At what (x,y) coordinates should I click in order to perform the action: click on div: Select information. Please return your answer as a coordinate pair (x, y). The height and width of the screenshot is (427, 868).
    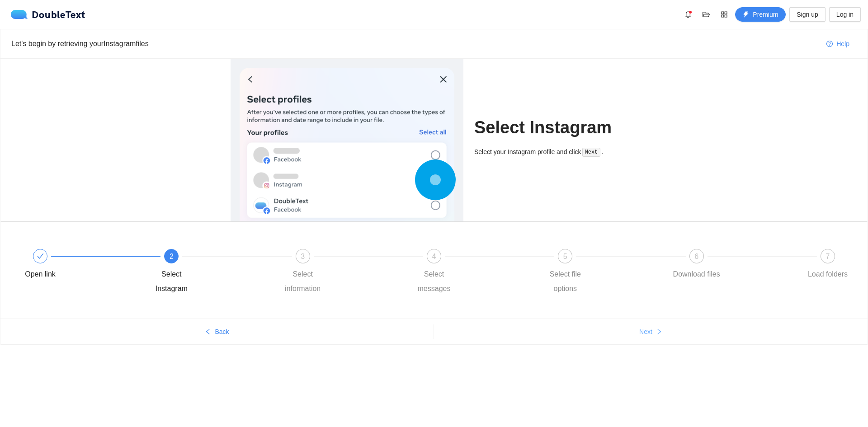
    Looking at the image, I should click on (303, 282).